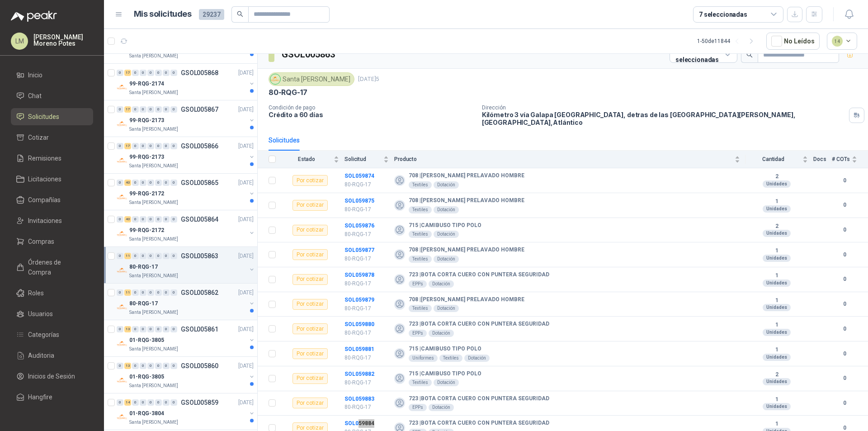  Describe the element at coordinates (52, 376) in the screenshot. I see `span: Inicios de Sesión` at that location.